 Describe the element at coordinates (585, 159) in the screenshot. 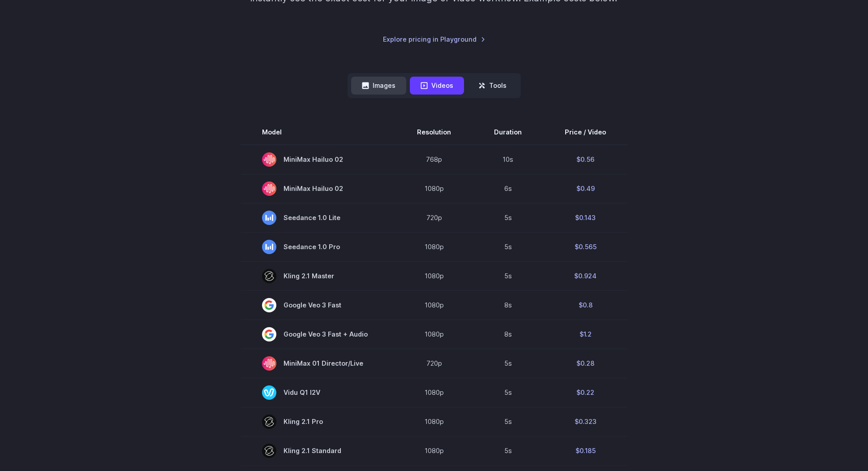

I see `td: $0.56` at that location.